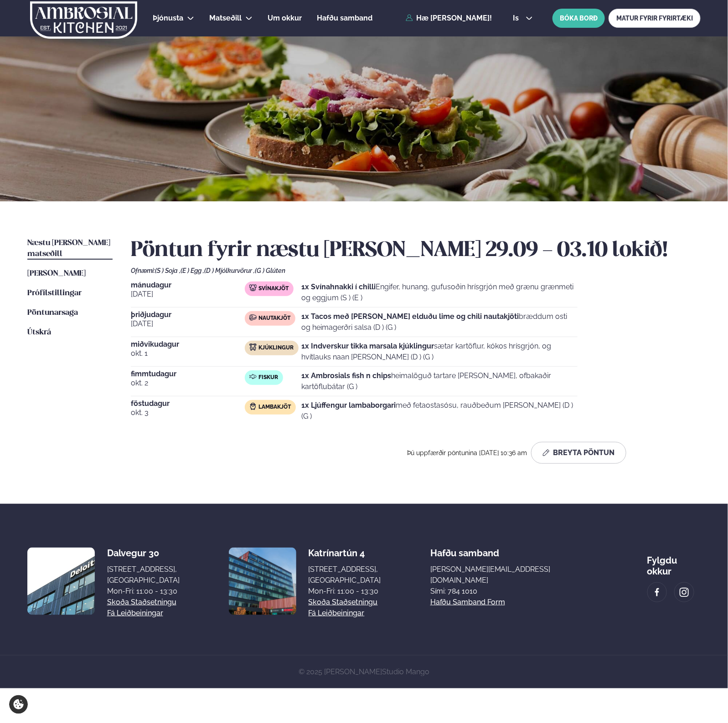  I want to click on span: miðvikudagur, so click(187, 345).